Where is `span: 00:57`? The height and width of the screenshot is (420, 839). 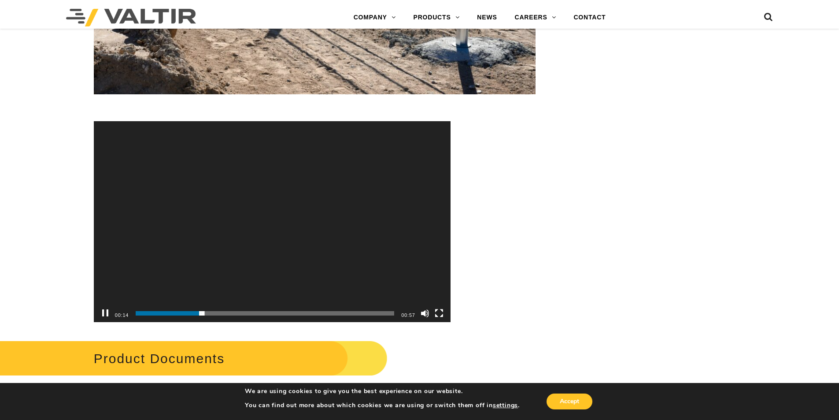 span: 00:57 is located at coordinates (408, 315).